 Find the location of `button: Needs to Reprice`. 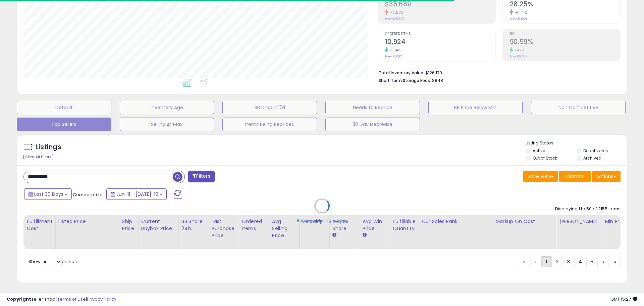

button: Needs to Reprice is located at coordinates (373, 107).